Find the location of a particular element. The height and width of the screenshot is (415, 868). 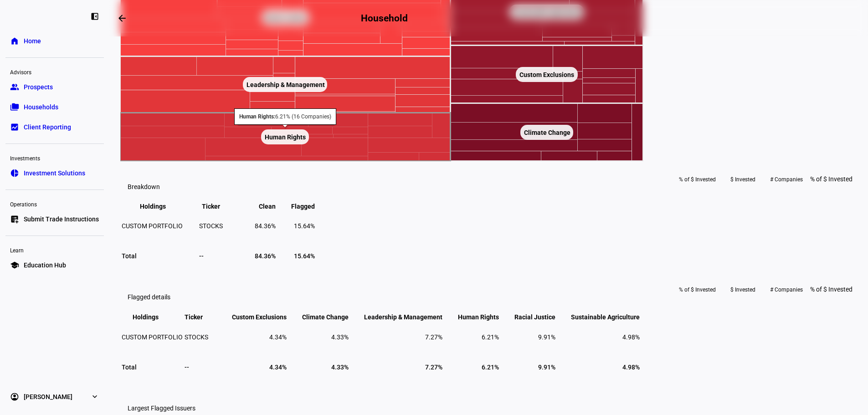

eth-data-table-title: Largest Flagged Issuers is located at coordinates (161, 409).